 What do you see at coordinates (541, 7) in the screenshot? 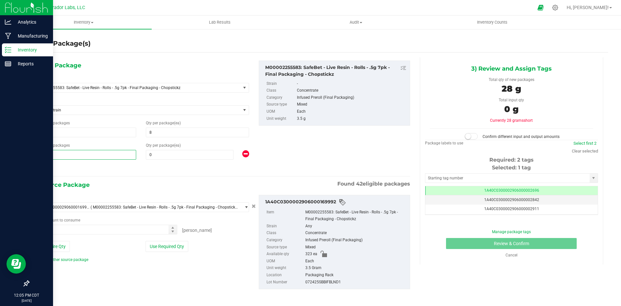
I see `span: Open Ecommerce Menu` at bounding box center [541, 7].